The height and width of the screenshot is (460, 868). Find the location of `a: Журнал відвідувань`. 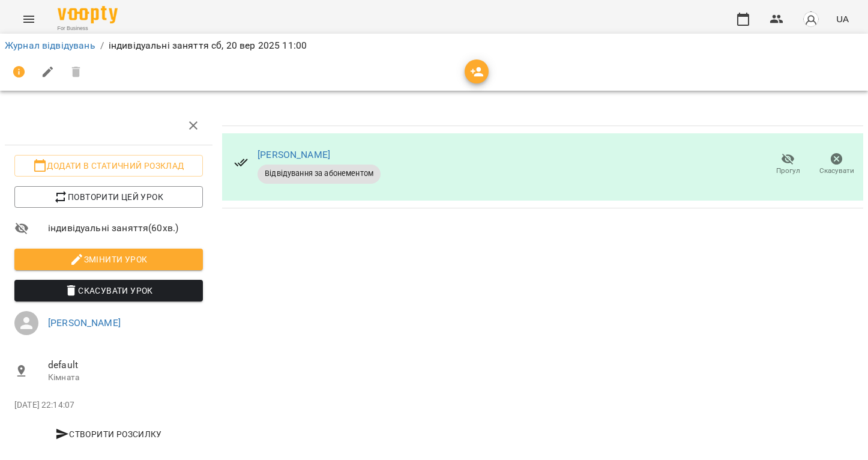

a: Журнал відвідувань is located at coordinates (50, 45).